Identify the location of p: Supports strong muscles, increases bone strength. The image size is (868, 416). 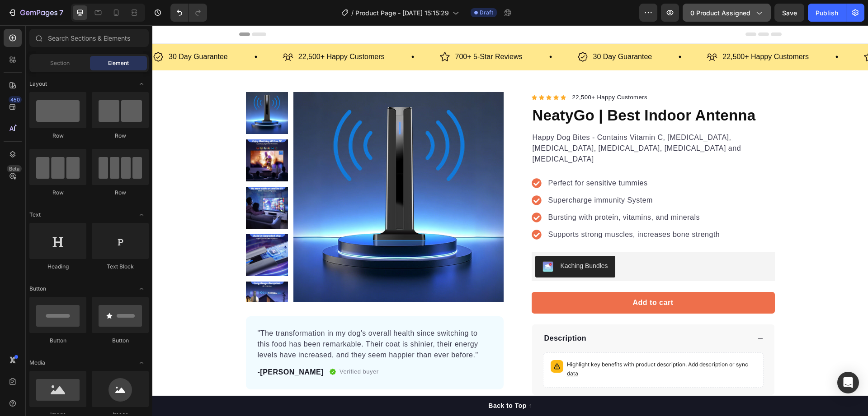
(482, 209).